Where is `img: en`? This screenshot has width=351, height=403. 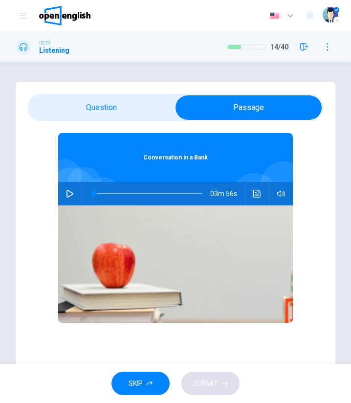 img: en is located at coordinates (274, 16).